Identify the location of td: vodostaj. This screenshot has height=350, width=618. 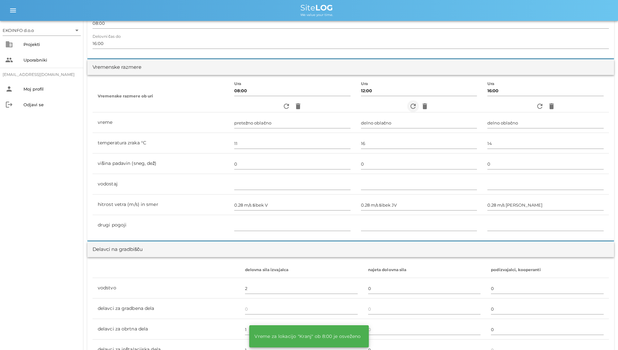
(161, 184).